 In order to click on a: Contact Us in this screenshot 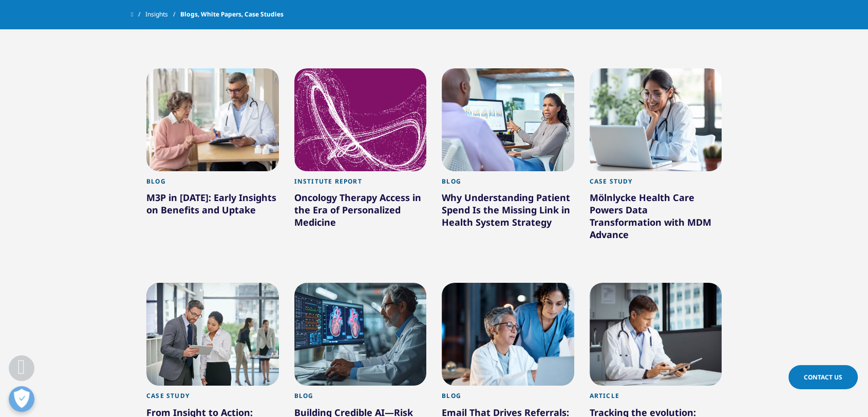, I will do `click(823, 377)`.